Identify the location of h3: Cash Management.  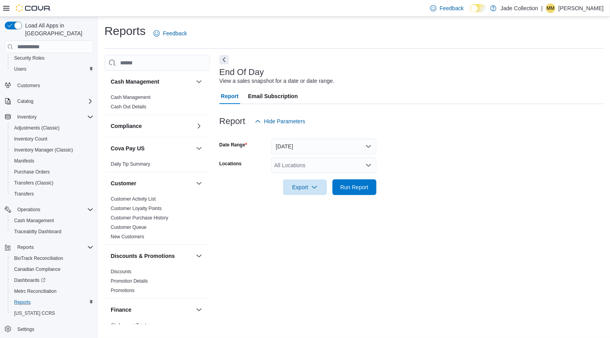
(135, 82).